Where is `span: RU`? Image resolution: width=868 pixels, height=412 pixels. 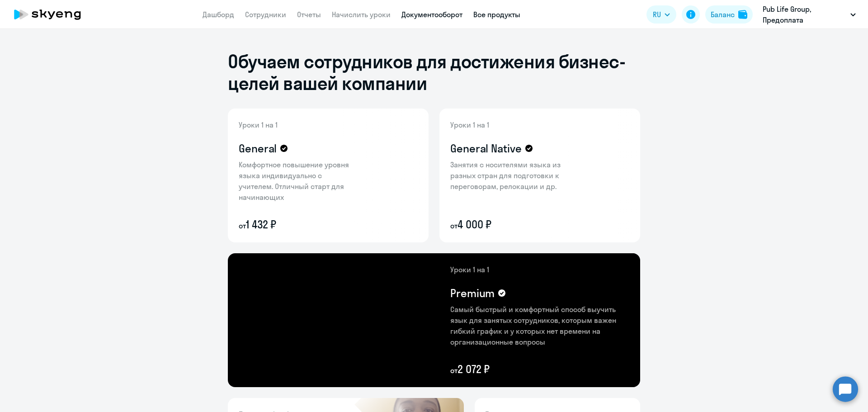 span: RU is located at coordinates (657, 15).